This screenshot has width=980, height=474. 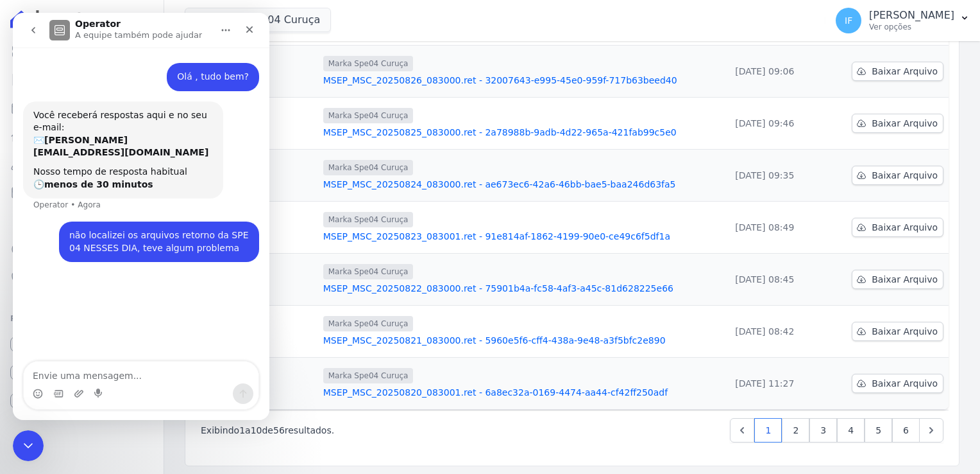 I want to click on a: Contratos, so click(x=81, y=80).